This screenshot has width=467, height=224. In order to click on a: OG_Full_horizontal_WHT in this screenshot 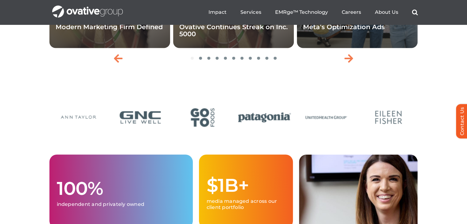, I will do `click(88, 8)`.